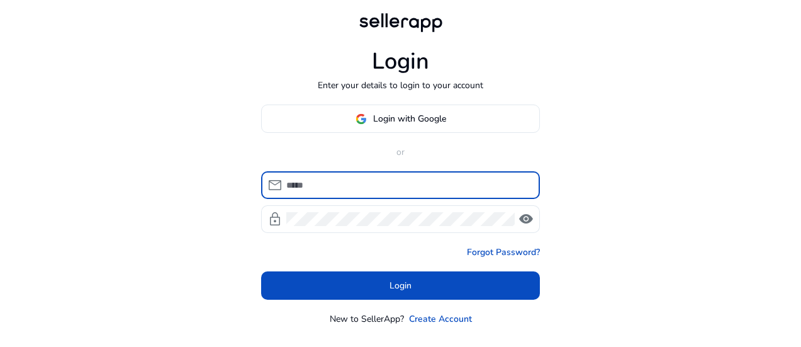  What do you see at coordinates (400, 285) in the screenshot?
I see `button: Login` at bounding box center [400, 285].